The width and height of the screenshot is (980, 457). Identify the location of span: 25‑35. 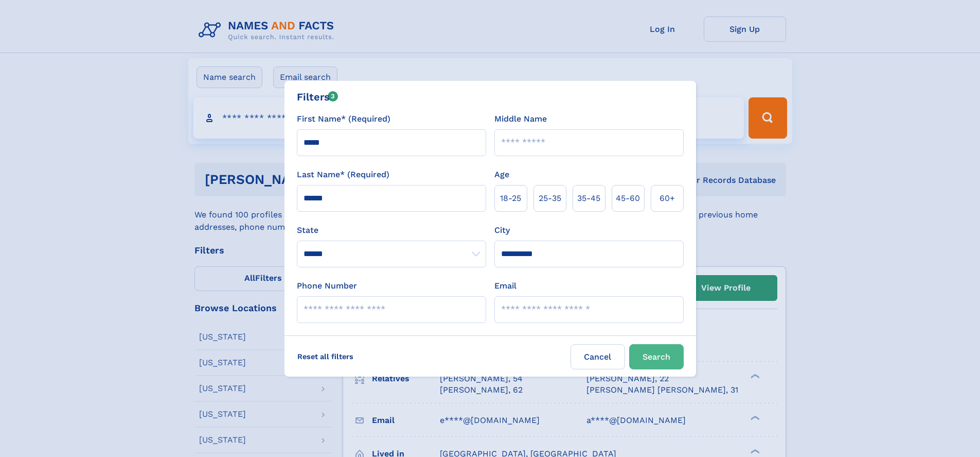
(550, 198).